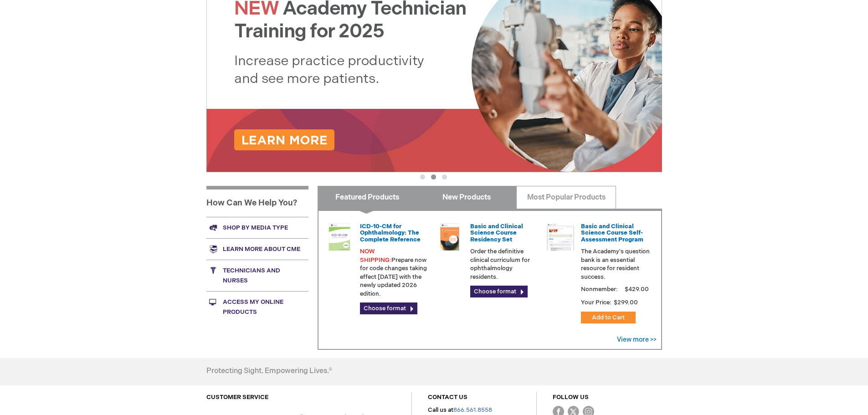 The width and height of the screenshot is (868, 415). I want to click on a: ICD-10-CM for Ophthalmology: The Complete Reference, so click(390, 233).